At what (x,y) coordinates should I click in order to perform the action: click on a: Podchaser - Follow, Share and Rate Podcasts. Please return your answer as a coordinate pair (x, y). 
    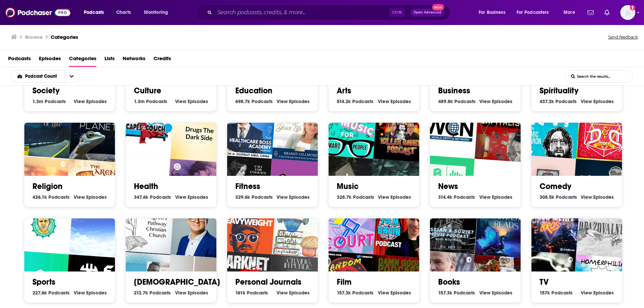
    Looking at the image, I should click on (38, 12).